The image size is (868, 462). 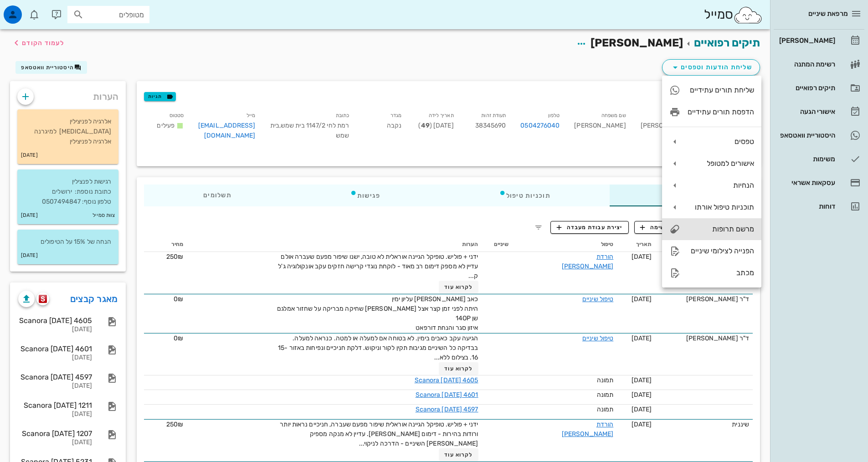 What do you see at coordinates (721, 229) in the screenshot?
I see `div: מרשם תרופות` at bounding box center [721, 229].